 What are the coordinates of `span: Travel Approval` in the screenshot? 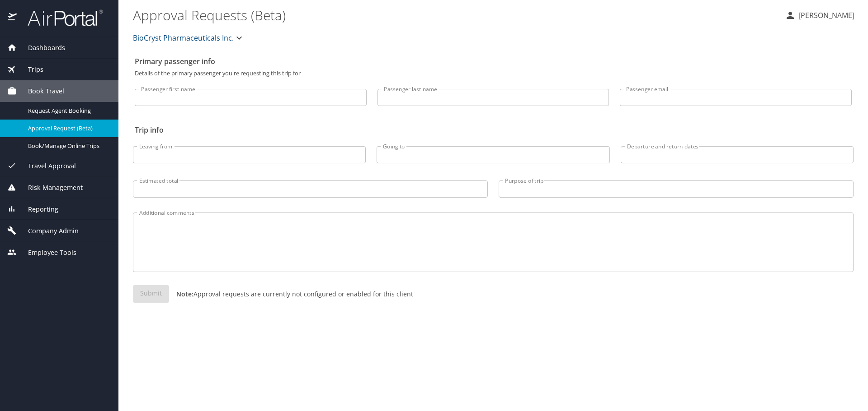 It's located at (46, 166).